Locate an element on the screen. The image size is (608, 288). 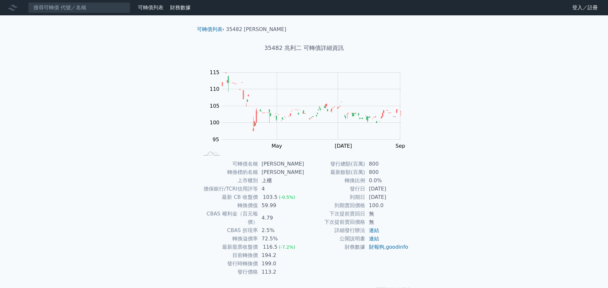
td: 轉換標的名稱 is located at coordinates (229, 172).